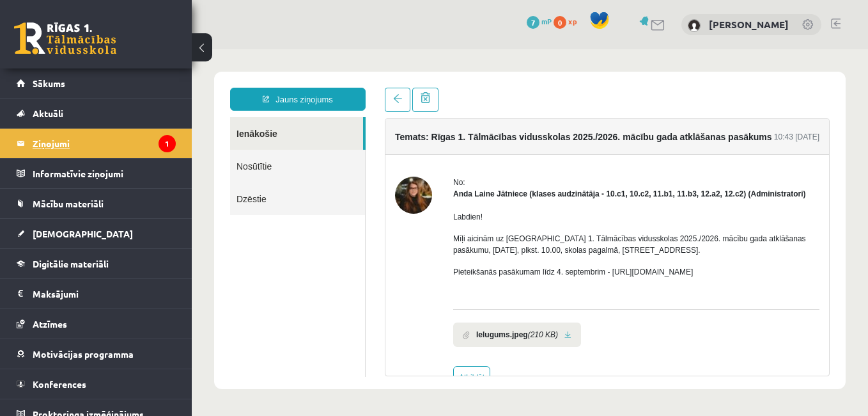 This screenshot has height=416, width=868. What do you see at coordinates (311, 285) in the screenshot?
I see `b: Ielugums.jpeg` at bounding box center [311, 285].